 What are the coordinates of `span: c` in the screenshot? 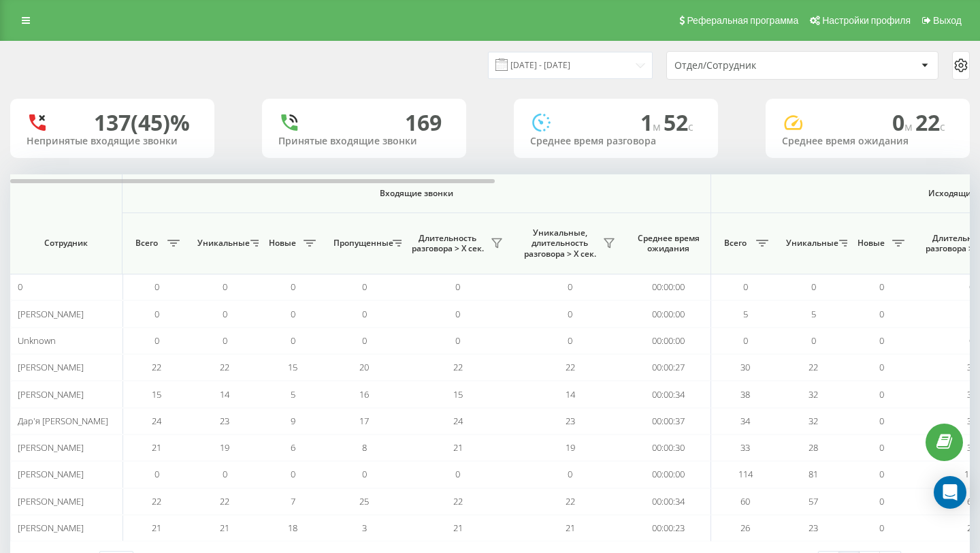 It's located at (942, 127).